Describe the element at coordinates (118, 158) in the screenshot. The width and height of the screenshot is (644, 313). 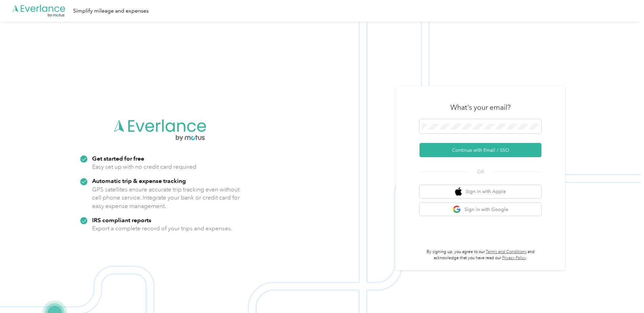
I see `strong: Get started for free` at that location.